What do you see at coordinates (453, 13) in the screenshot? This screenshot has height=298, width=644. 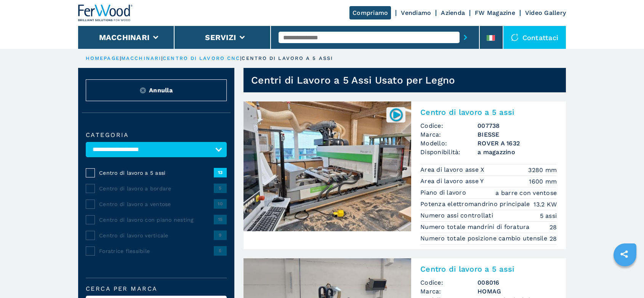 I see `a: Azienda` at bounding box center [453, 13].